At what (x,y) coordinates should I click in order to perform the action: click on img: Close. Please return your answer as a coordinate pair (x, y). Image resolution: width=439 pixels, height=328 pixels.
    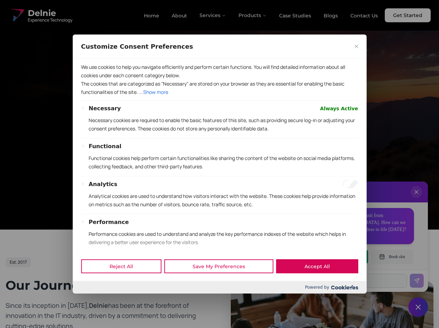
    Looking at the image, I should click on (356, 46).